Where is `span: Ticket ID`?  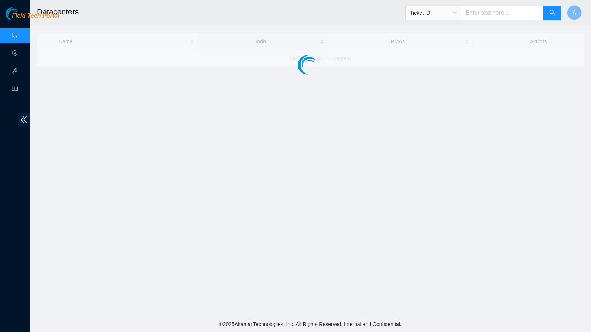 span: Ticket ID is located at coordinates (433, 13).